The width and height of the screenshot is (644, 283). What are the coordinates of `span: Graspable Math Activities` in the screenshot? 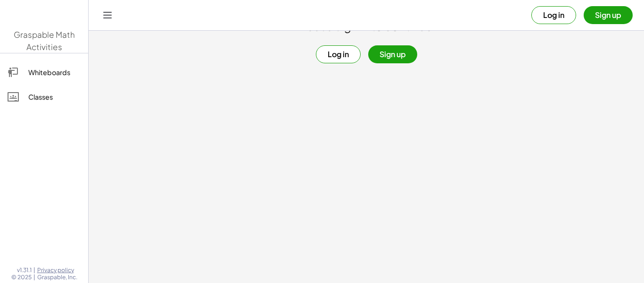 It's located at (44, 41).